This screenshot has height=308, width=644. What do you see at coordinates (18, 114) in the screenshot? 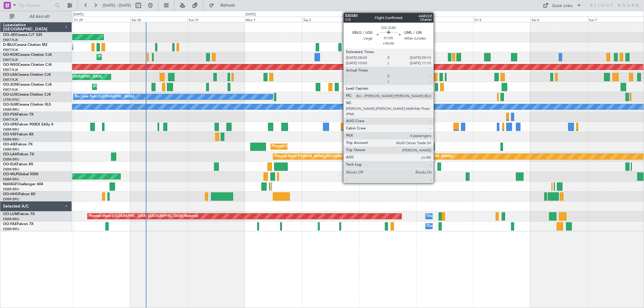
I see `a: OO-FSXFalcon 7X` at bounding box center [18, 114].